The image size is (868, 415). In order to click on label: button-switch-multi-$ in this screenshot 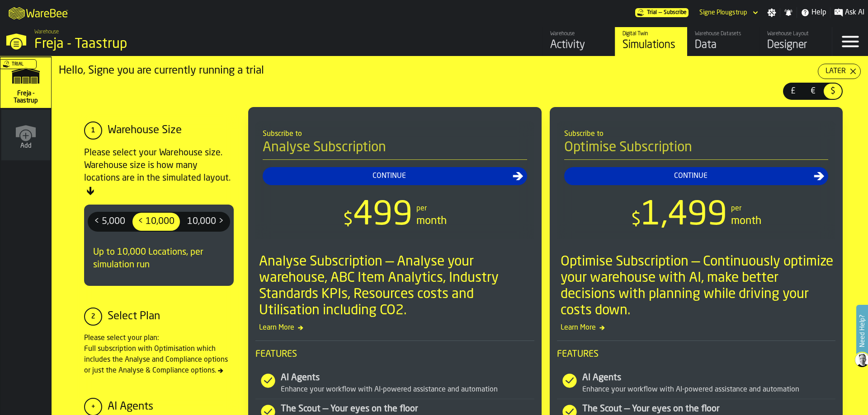, I will do `click(833, 91)`.